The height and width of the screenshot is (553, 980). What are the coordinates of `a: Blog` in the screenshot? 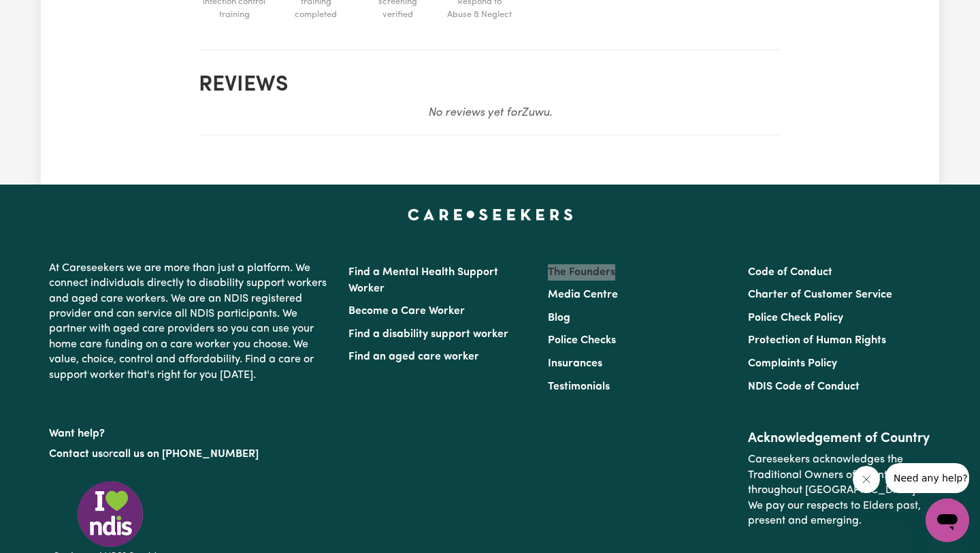 It's located at (559, 318).